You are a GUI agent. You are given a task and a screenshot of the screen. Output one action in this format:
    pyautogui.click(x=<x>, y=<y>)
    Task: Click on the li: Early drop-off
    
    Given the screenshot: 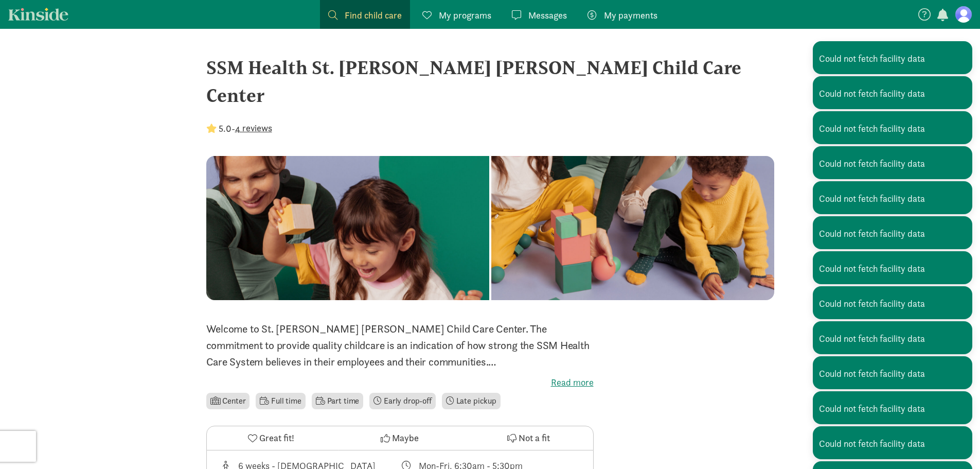 What is the action you would take?
    pyautogui.click(x=403, y=401)
    